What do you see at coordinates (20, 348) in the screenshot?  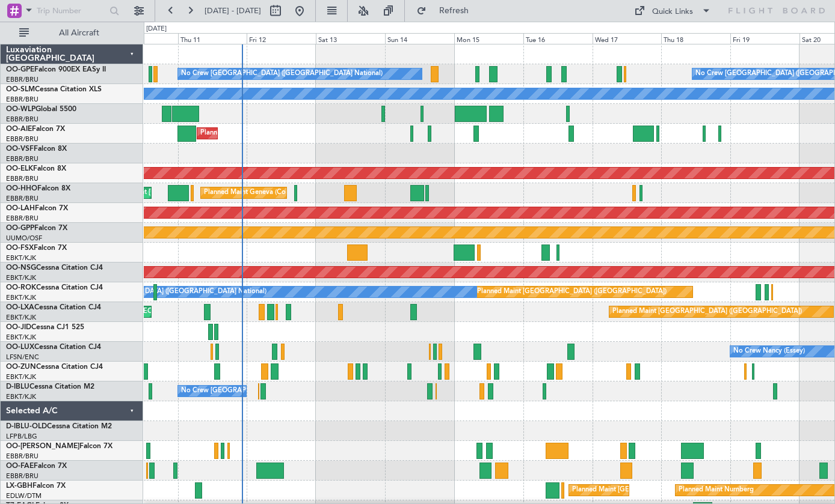 I see `span: OO-LUX` at bounding box center [20, 348].